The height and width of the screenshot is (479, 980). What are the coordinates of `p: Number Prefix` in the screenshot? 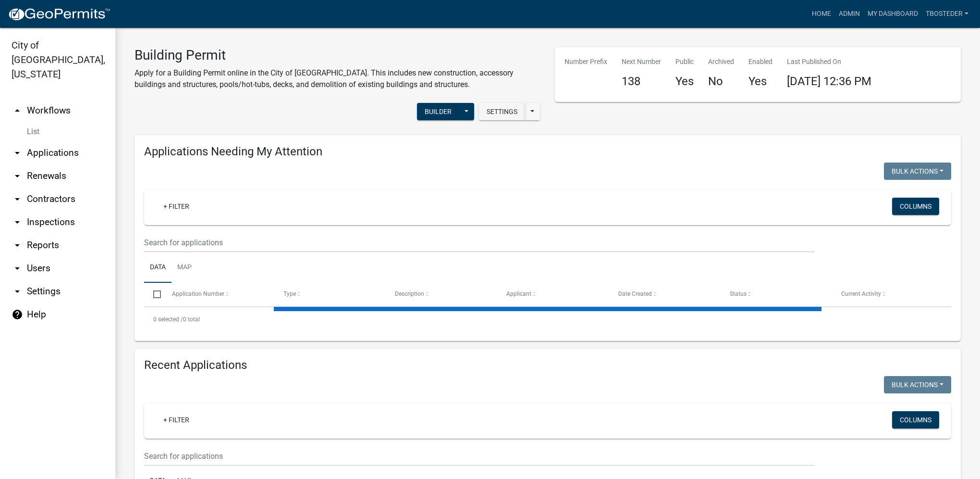 It's located at (586, 62).